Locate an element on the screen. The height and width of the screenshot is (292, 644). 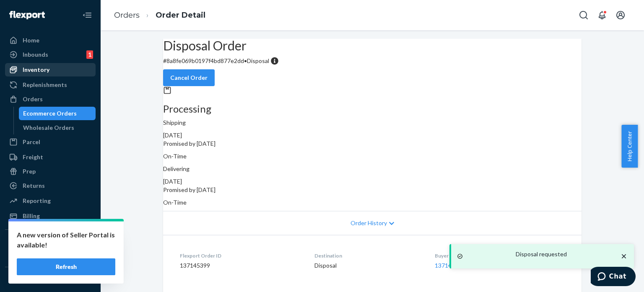
a: Add Integration is located at coordinates (50, 258).